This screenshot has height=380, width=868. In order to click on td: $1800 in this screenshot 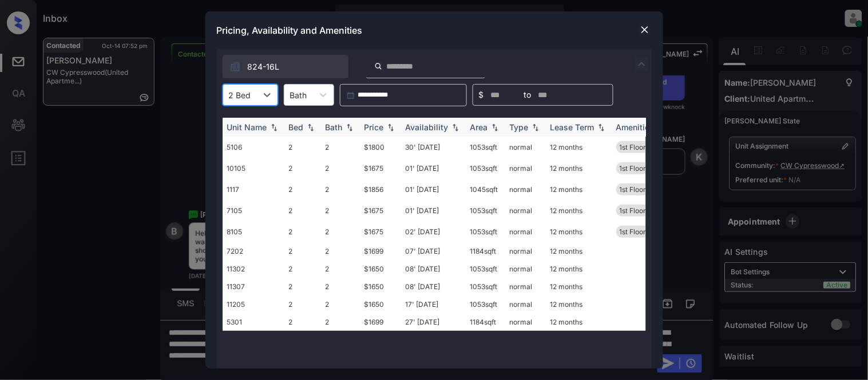, I will do `click(380, 147)`.